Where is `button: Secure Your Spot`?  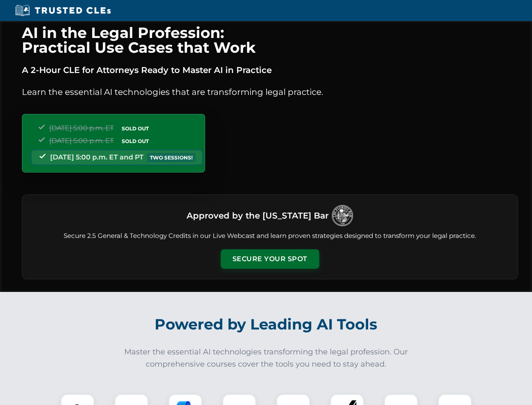 button: Secure Your Spot is located at coordinates (270, 259).